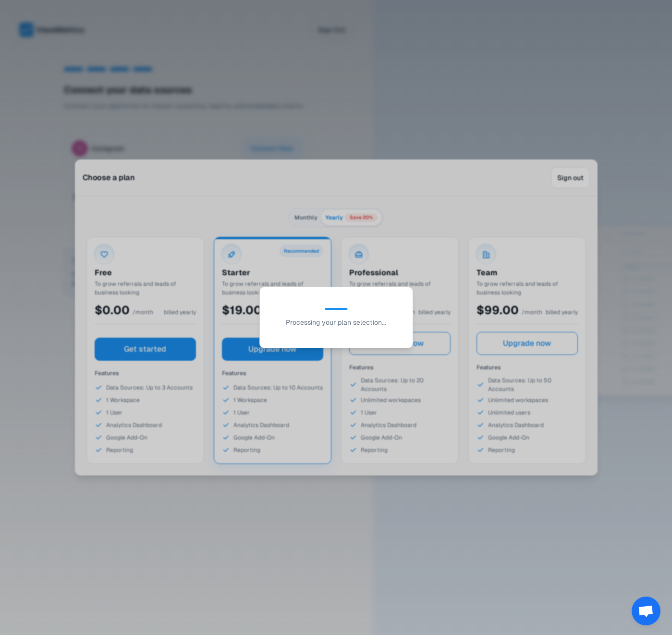 This screenshot has height=635, width=672. What do you see at coordinates (145, 349) in the screenshot?
I see `span: Get started` at bounding box center [145, 349].